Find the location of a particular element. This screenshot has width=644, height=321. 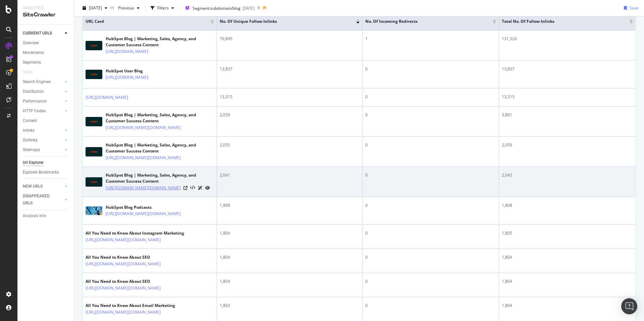

button: Save is located at coordinates (630, 8).